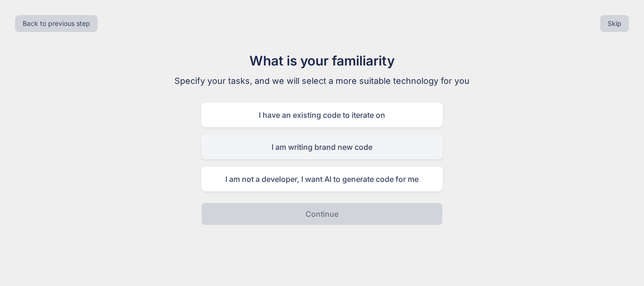  Describe the element at coordinates (322, 61) in the screenshot. I see `h1: What is your familiarity` at that location.